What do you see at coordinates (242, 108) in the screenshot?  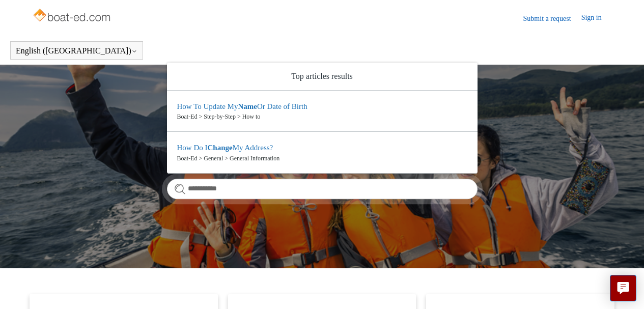 I see `zd-autocomplete-title-multibrand: Suggested result 1 How To Update My Name Or Date of Birth` at bounding box center [242, 108].